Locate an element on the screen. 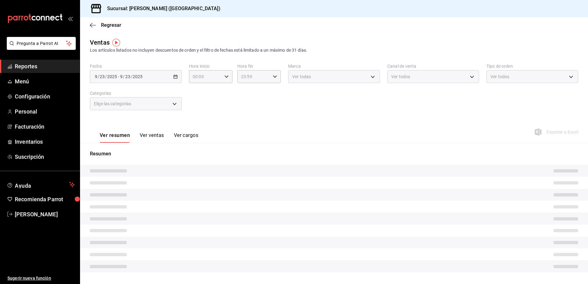 The height and width of the screenshot is (284, 588). button: Ver ventas is located at coordinates (152, 138).